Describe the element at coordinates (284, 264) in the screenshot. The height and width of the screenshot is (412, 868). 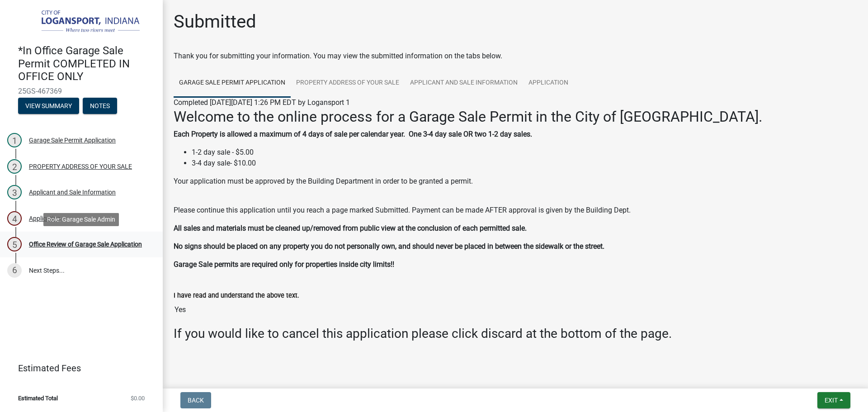
I see `strong: Garage Sale permits are required only for properties inside city limits!!` at that location.